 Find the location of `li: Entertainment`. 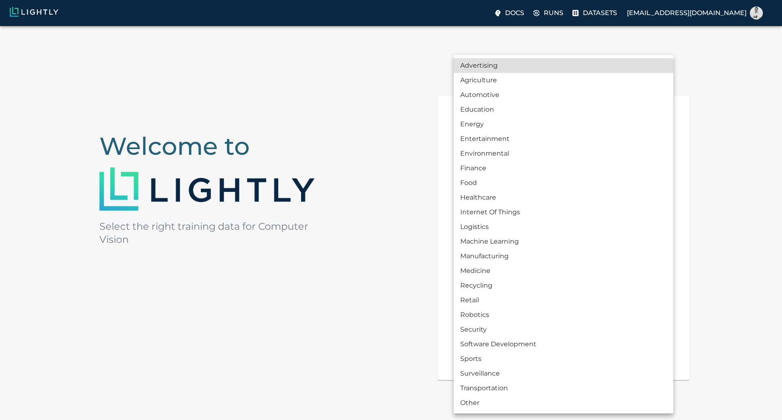

li: Entertainment is located at coordinates (564, 139).